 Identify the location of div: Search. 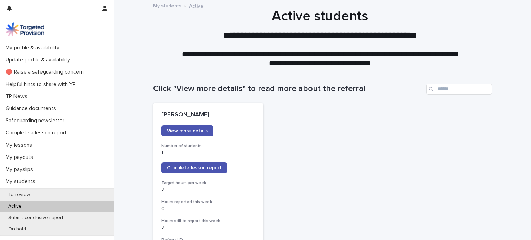
(459, 89).